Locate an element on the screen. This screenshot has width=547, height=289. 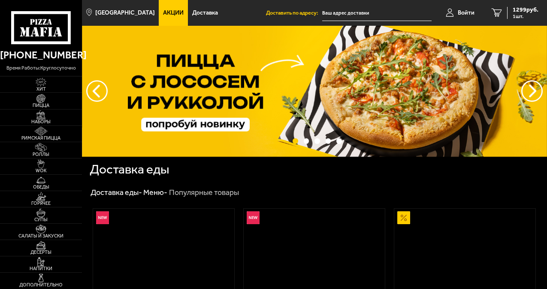
a: Меню- is located at coordinates (155, 192).